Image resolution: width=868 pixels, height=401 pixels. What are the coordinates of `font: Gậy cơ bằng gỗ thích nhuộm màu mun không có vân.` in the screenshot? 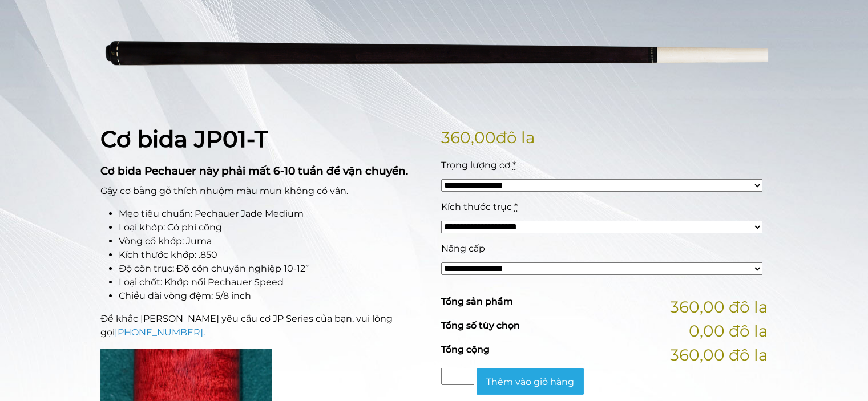 It's located at (224, 190).